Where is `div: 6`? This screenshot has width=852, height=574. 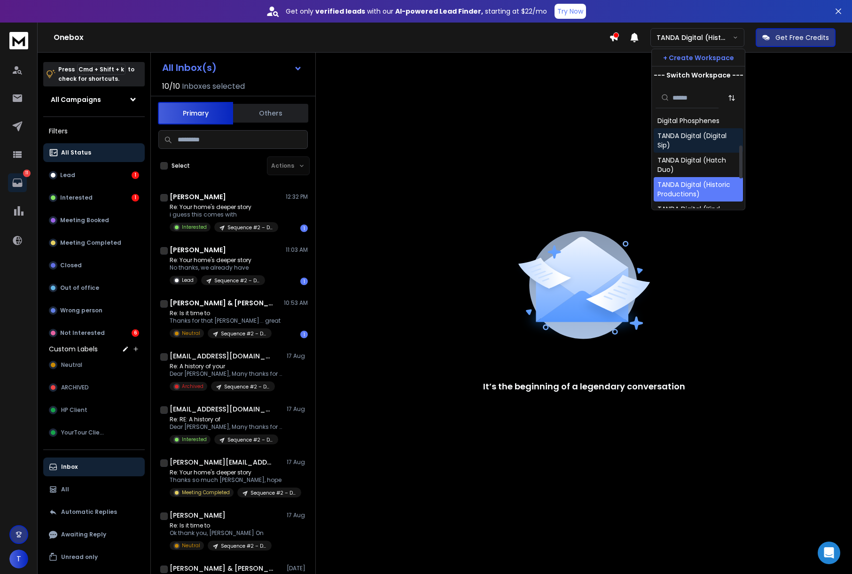 div: 6 is located at coordinates (135, 333).